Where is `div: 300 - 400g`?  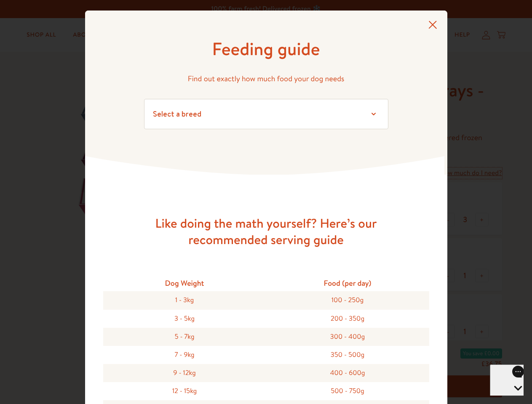
div: 300 - 400g is located at coordinates (347, 337).